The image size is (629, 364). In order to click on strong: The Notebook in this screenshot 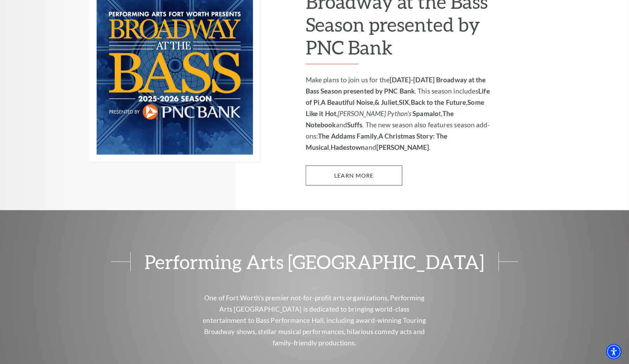, I will do `click(380, 119)`.